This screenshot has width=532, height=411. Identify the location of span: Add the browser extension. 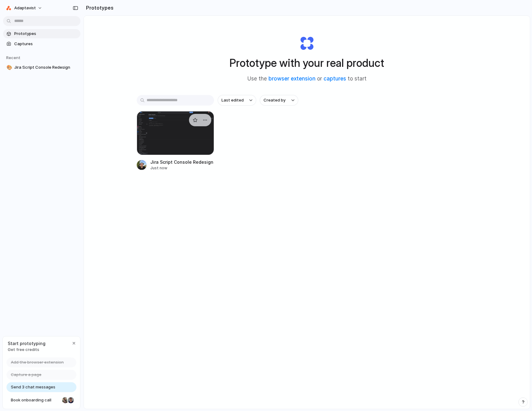
(37, 363).